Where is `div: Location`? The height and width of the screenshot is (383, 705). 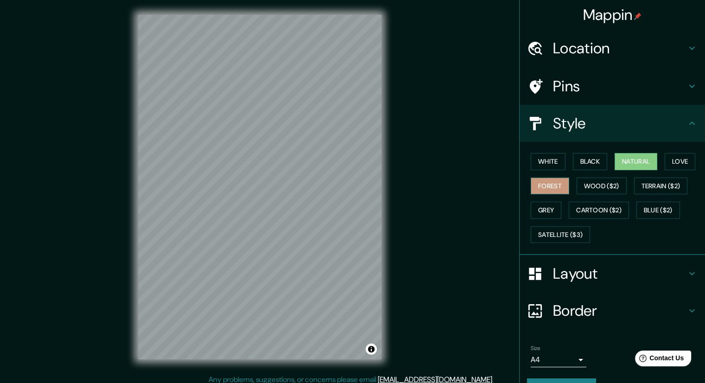
div: Location is located at coordinates (613, 48).